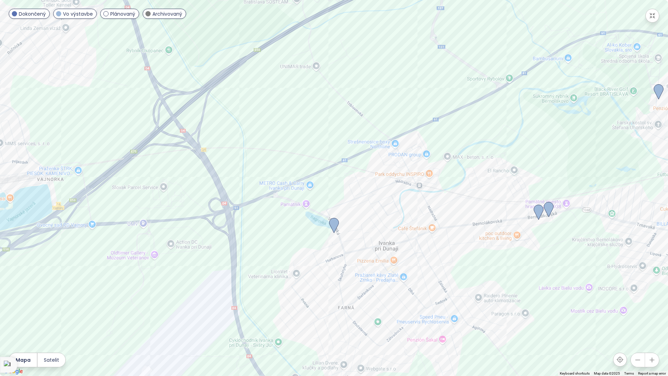  What do you see at coordinates (167, 14) in the screenshot?
I see `span: Archivovaný` at bounding box center [167, 14].